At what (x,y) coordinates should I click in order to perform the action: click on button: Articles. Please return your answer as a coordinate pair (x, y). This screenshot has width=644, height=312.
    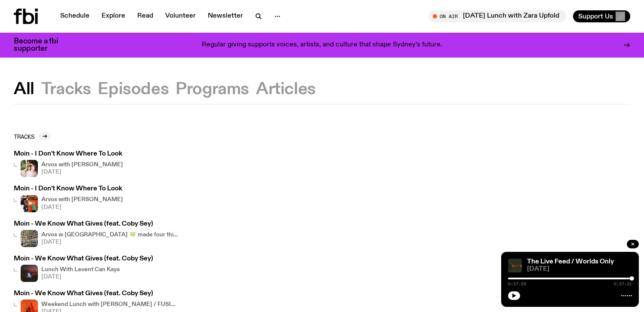
    Looking at the image, I should click on (286, 90).